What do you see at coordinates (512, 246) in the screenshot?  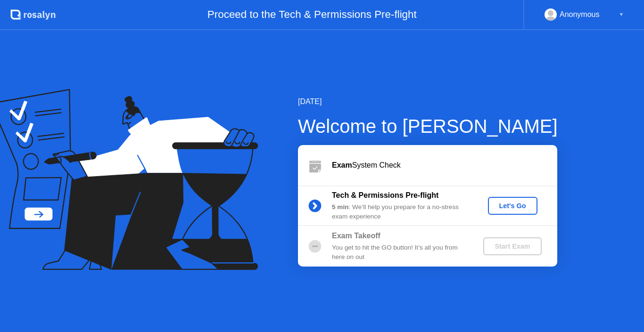 I see `button: Start Exam` at bounding box center [512, 246].